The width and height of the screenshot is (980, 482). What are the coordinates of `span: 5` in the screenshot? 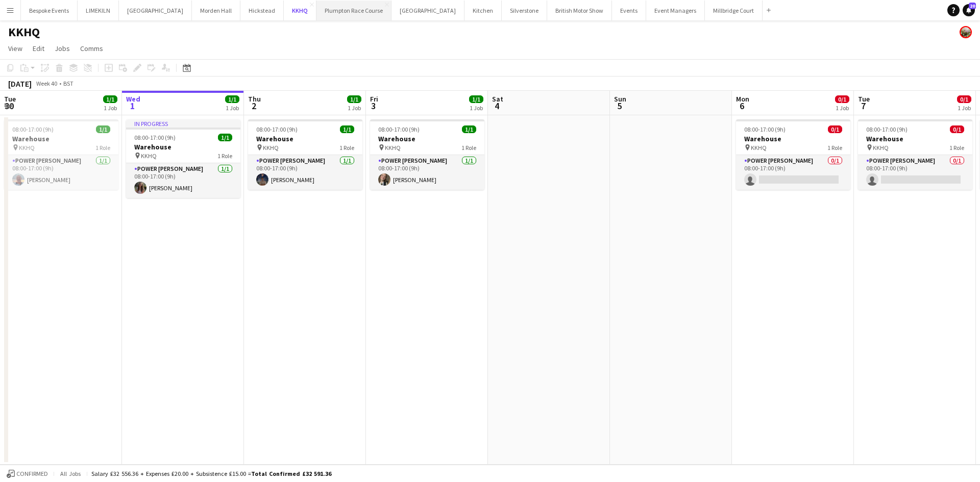 It's located at (619, 106).